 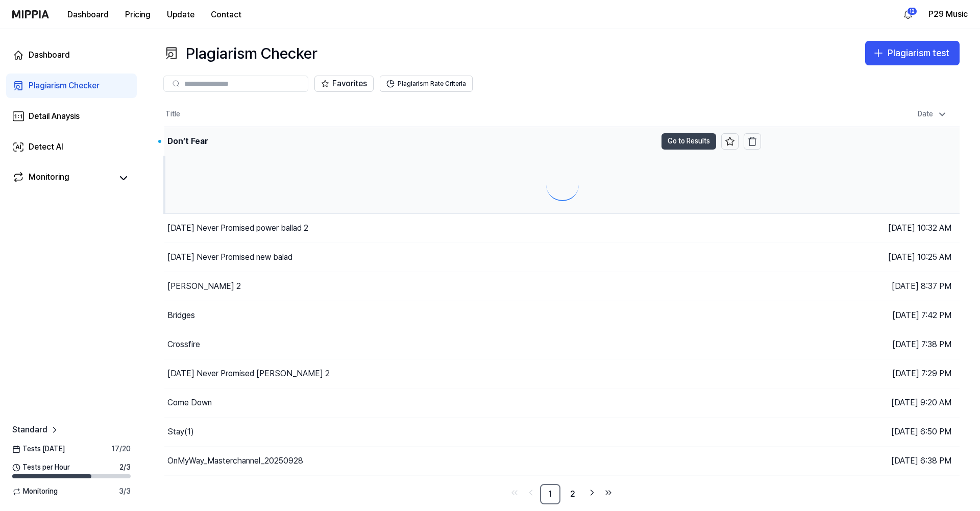 What do you see at coordinates (562, 494) in the screenshot?
I see `nav: pagination` at bounding box center [562, 494].